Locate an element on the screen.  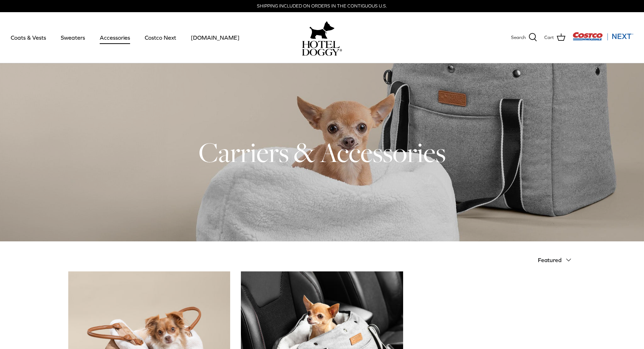
a: Cart is located at coordinates (554, 38).